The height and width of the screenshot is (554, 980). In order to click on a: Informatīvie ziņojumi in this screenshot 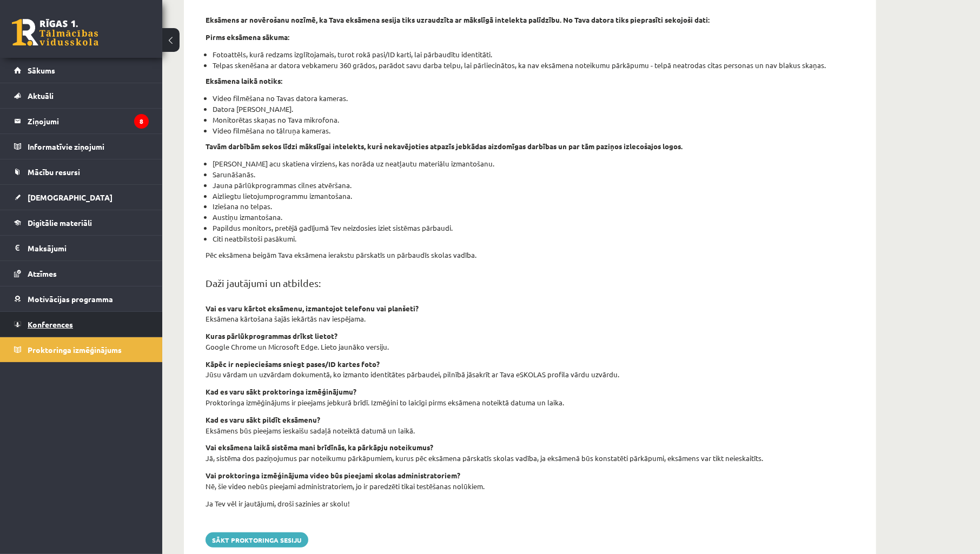, I will do `click(81, 147)`.